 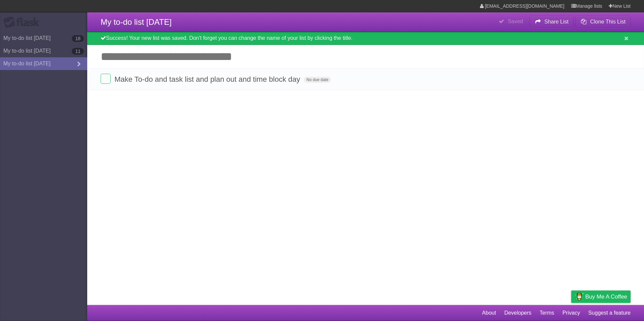 What do you see at coordinates (106, 79) in the screenshot?
I see `label: Done` at bounding box center [106, 79].